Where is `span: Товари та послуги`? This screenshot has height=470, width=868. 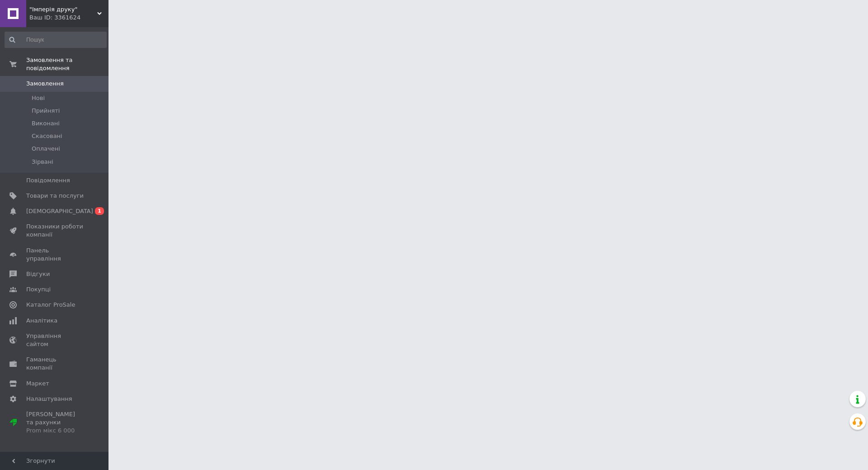
span: Товари та послуги is located at coordinates (55, 196).